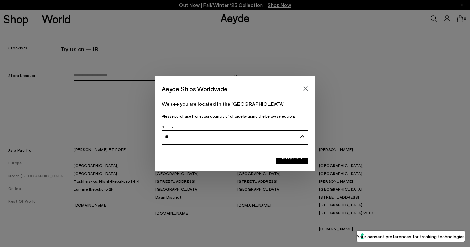 The width and height of the screenshot is (470, 247). What do you see at coordinates (167, 127) in the screenshot?
I see `span: Country` at bounding box center [167, 127].